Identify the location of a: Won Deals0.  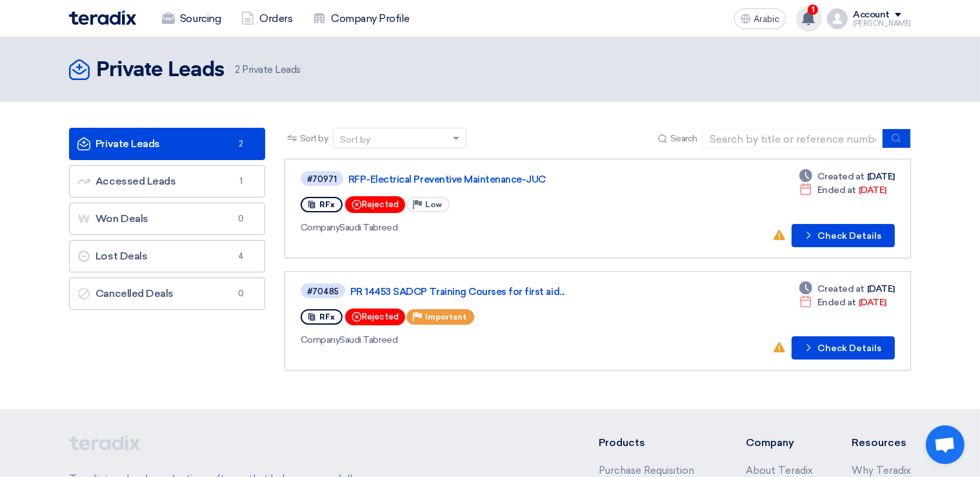
(167, 219).